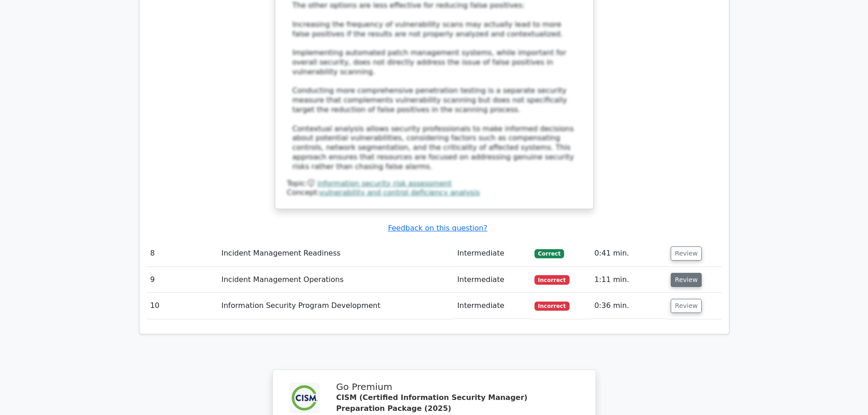 The height and width of the screenshot is (415, 868). What do you see at coordinates (336, 253) in the screenshot?
I see `td: Incident Management Readiness` at bounding box center [336, 253].